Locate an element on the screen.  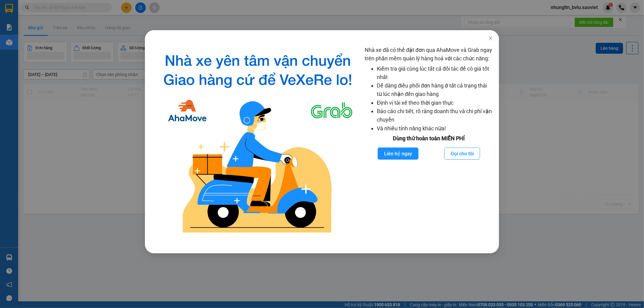
button: Close is located at coordinates (491, 39).